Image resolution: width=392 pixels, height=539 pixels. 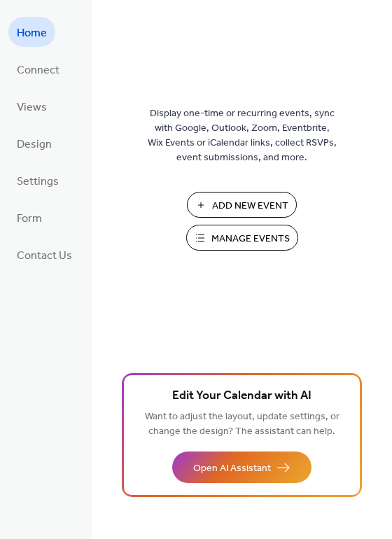 What do you see at coordinates (44, 255) in the screenshot?
I see `span: Contact Us` at bounding box center [44, 255].